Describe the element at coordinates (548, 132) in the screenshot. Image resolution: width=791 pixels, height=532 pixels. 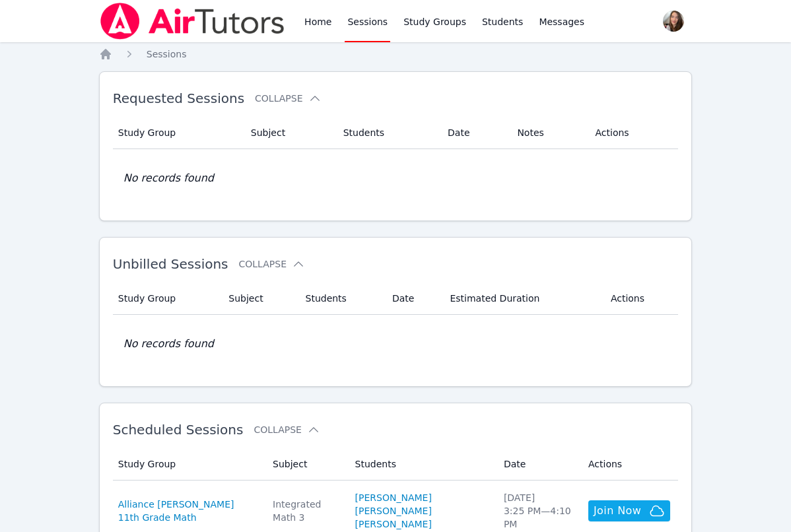
I see `th: Notes` at that location.